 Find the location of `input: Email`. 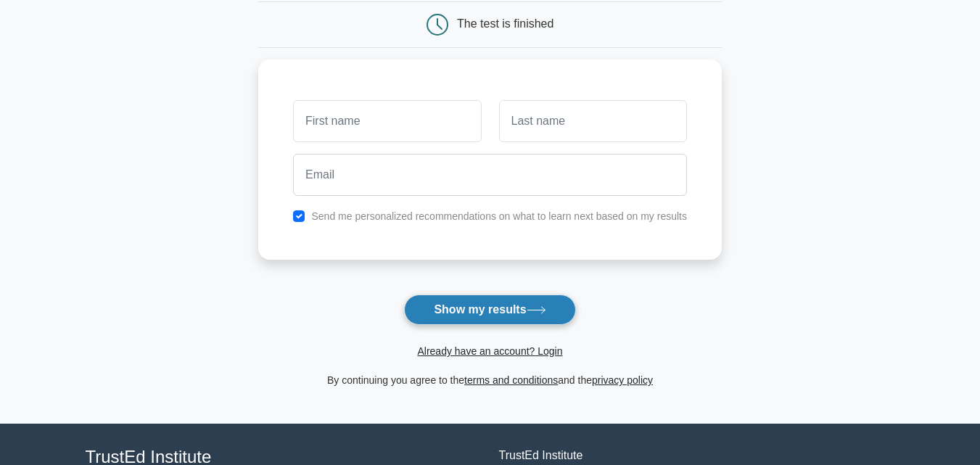

input: Email is located at coordinates (490, 175).